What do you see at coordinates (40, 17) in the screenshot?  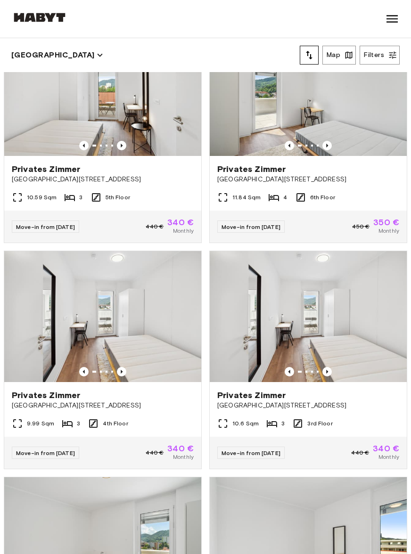 I see `img: Habyt` at bounding box center [40, 17].